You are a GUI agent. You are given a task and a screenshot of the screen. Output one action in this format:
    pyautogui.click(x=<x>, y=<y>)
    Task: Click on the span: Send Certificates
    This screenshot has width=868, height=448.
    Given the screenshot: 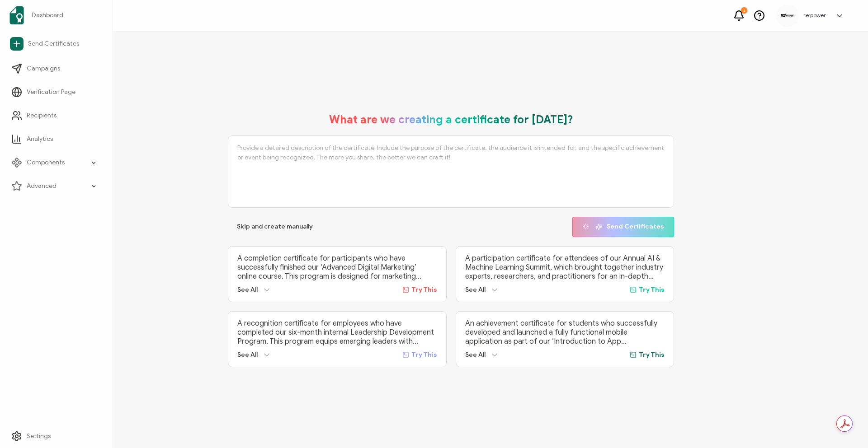 What is the action you would take?
    pyautogui.click(x=53, y=44)
    